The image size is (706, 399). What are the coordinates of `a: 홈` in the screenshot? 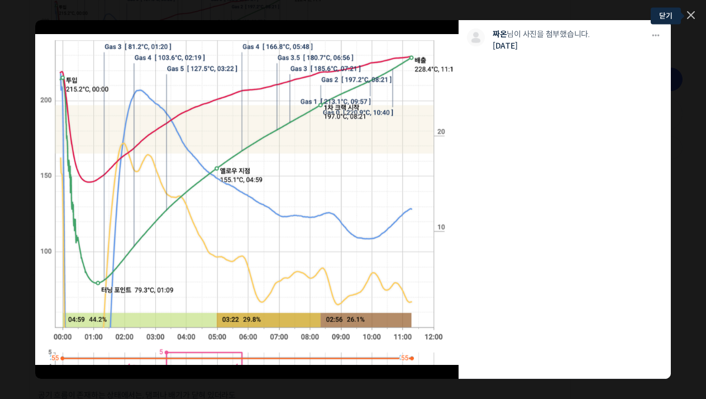 It's located at (39, 320).